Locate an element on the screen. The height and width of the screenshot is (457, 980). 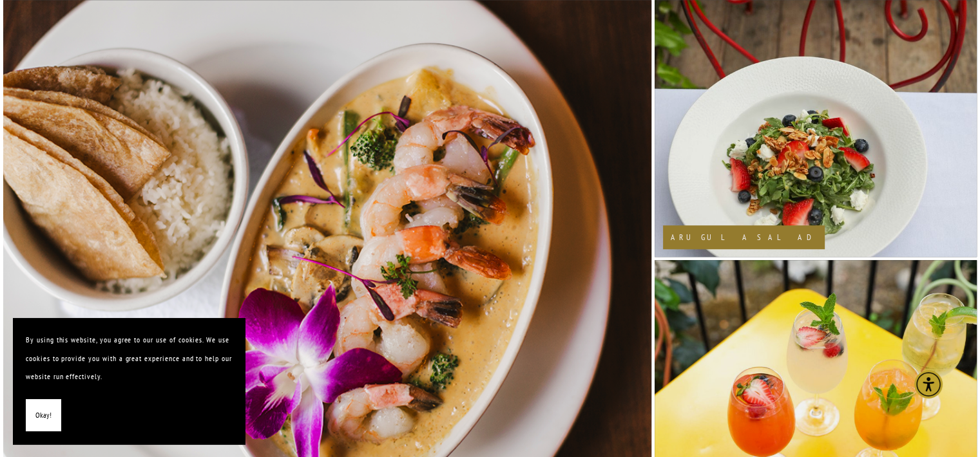
button: Okay! is located at coordinates (43, 415).